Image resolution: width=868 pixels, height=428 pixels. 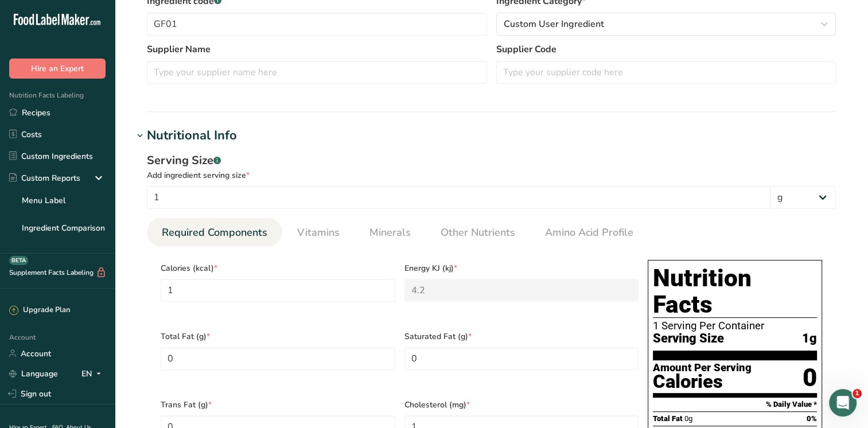 I want to click on span: Total Fat, so click(x=668, y=418).